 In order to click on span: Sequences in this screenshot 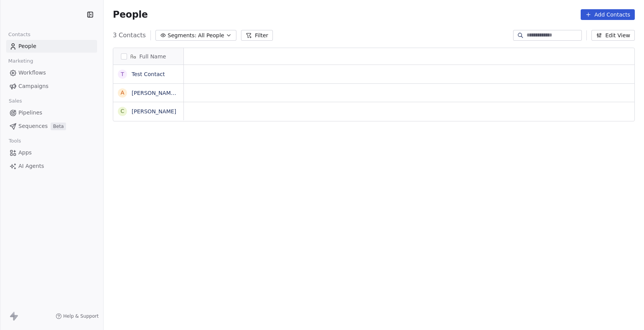, I will do `click(33, 126)`.